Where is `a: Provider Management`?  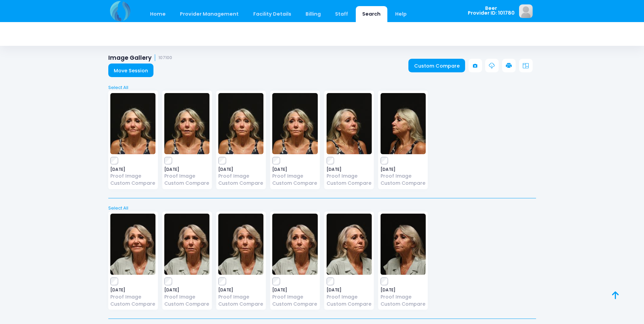
a: Provider Management is located at coordinates (209, 14).